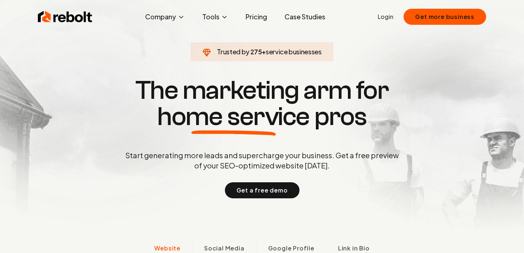 The height and width of the screenshot is (253, 524). Describe the element at coordinates (168, 248) in the screenshot. I see `span: Website` at that location.